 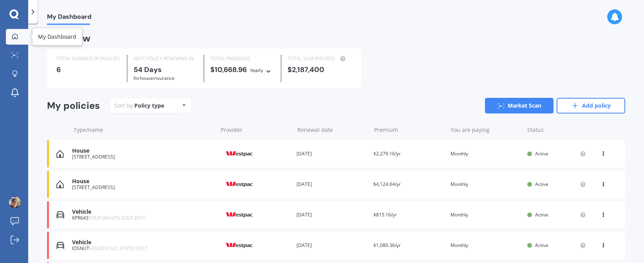 I want to click on span: VOLKSWAGEN GOLF 2017, so click(x=117, y=218).